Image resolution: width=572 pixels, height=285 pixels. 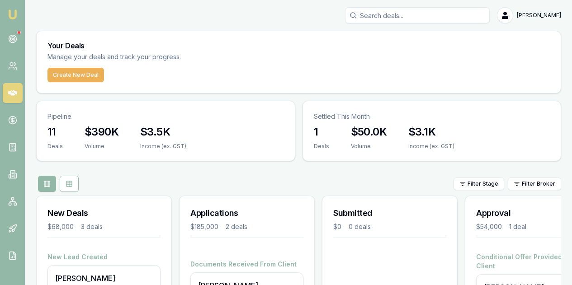 I want to click on button: Filter Broker, so click(x=534, y=184).